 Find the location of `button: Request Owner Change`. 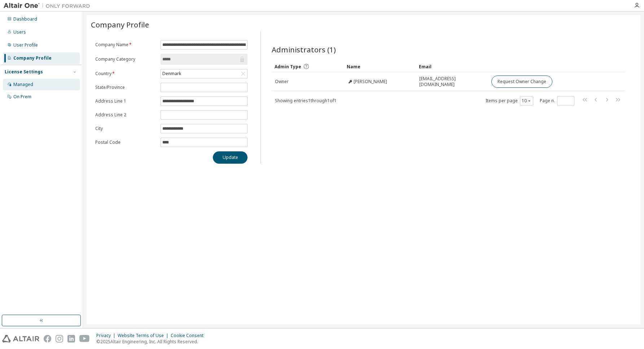

button: Request Owner Change is located at coordinates (521, 82).